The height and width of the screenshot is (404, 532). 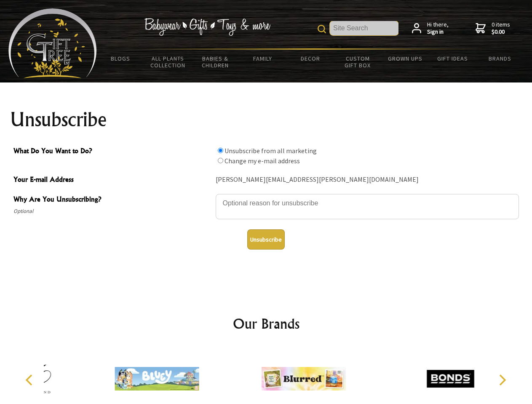 What do you see at coordinates (270, 151) in the screenshot?
I see `label: Unsubscribe from all marketing` at bounding box center [270, 151].